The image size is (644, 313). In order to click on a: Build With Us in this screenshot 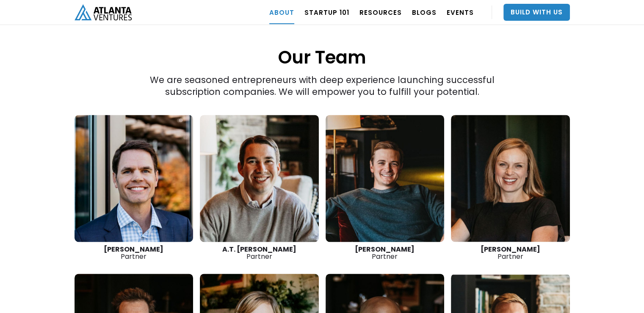, I will do `click(536, 12)`.